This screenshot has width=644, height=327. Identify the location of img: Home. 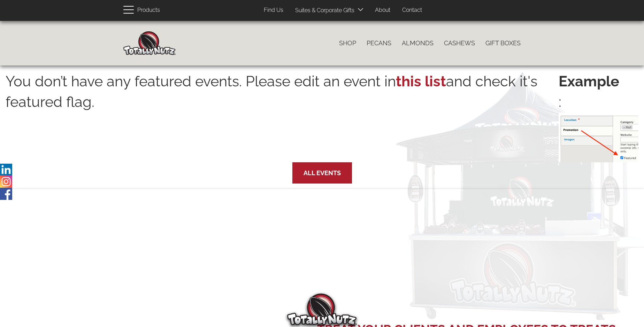
(150, 43).